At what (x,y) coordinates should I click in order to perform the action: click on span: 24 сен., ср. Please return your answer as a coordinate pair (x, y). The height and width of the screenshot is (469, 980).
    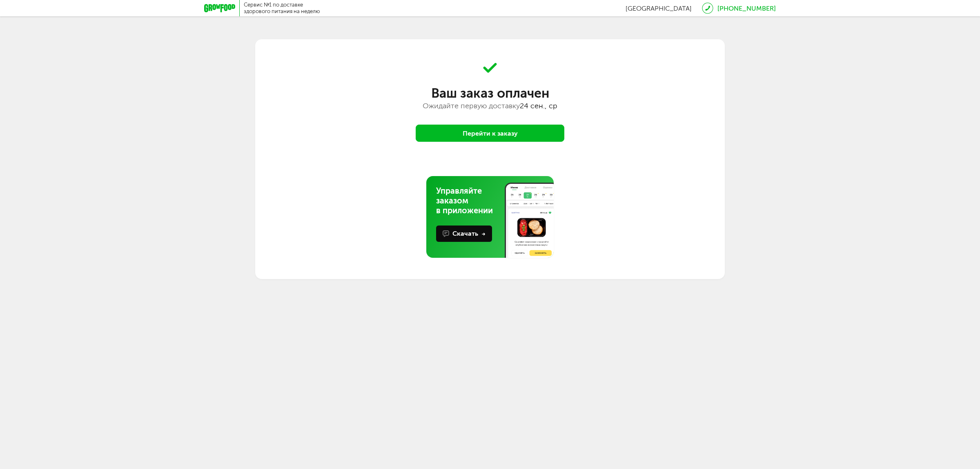
    Looking at the image, I should click on (539, 106).